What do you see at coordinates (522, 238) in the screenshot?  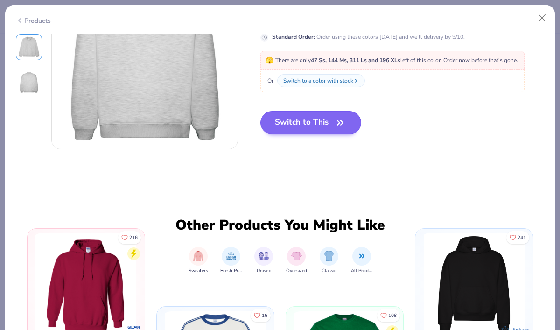 I see `span: 241` at bounding box center [522, 238].